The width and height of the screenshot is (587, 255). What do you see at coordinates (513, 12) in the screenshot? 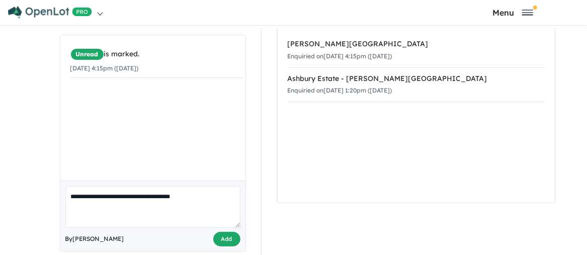
I see `button: Toggle navigation` at bounding box center [513, 12].